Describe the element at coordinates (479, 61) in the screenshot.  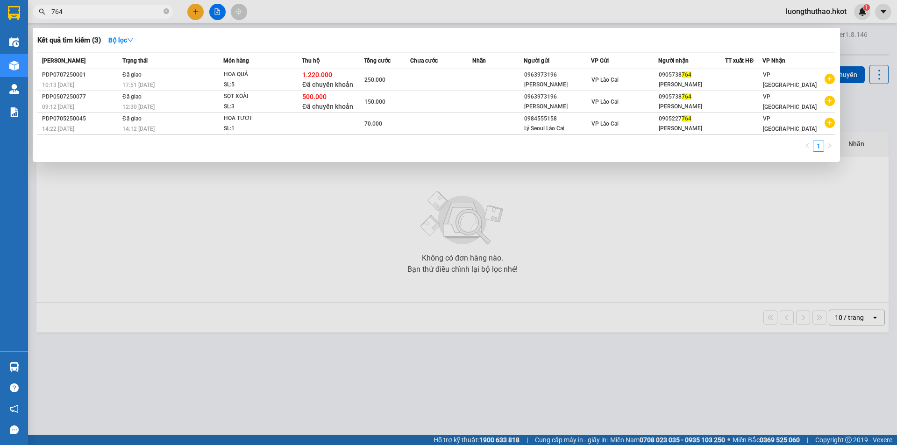
I see `span: Nhãn` at that location.